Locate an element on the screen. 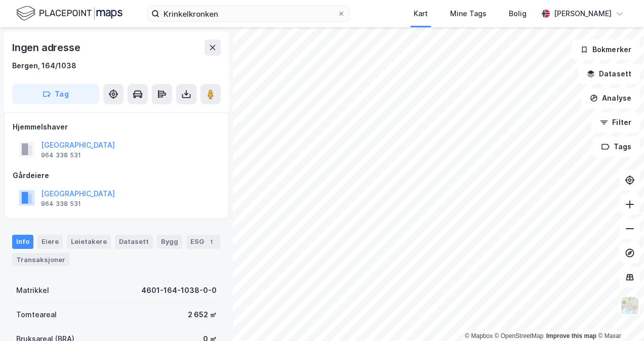 The height and width of the screenshot is (341, 644). button: Filter is located at coordinates (616, 123).